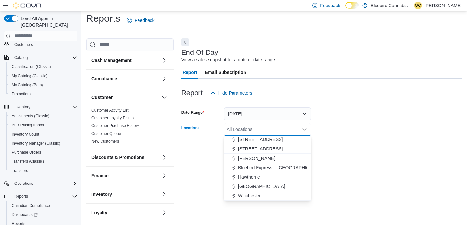 This screenshot has width=467, height=225. I want to click on span: Dark Mode, so click(345, 9).